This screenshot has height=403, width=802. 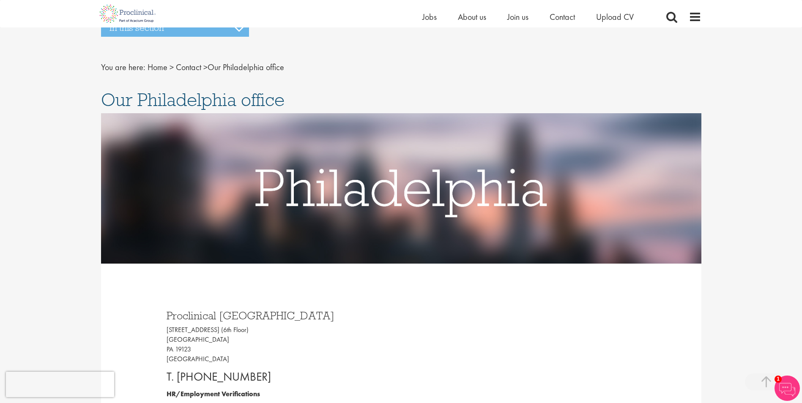 I want to click on a: About us, so click(x=472, y=17).